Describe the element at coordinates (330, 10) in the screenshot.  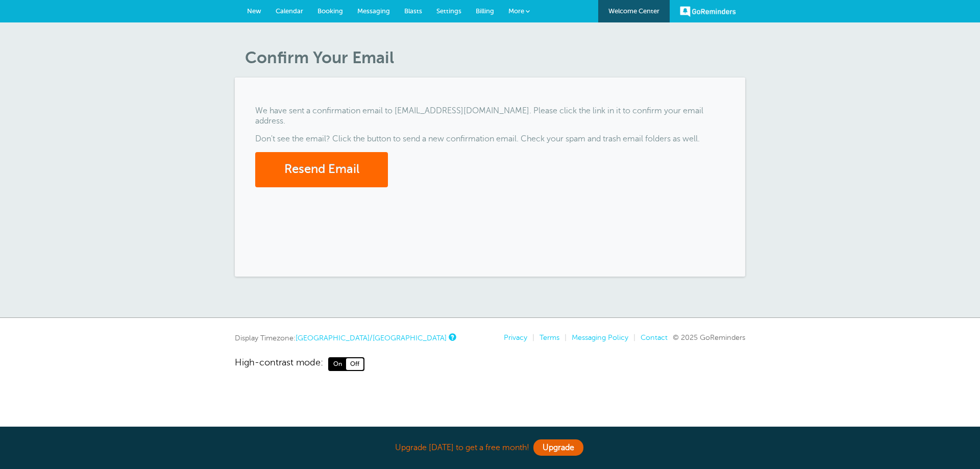
I see `span: Booking` at that location.